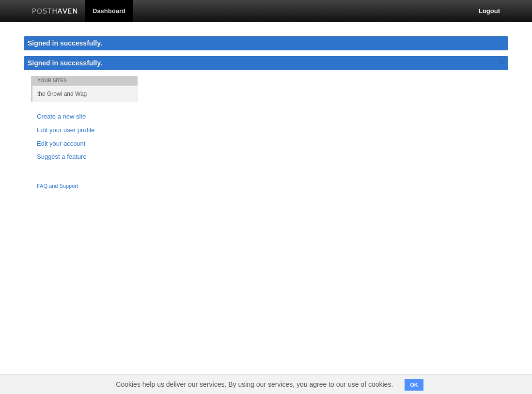 The height and width of the screenshot is (394, 532). I want to click on div: Signed in successfully., so click(266, 43).